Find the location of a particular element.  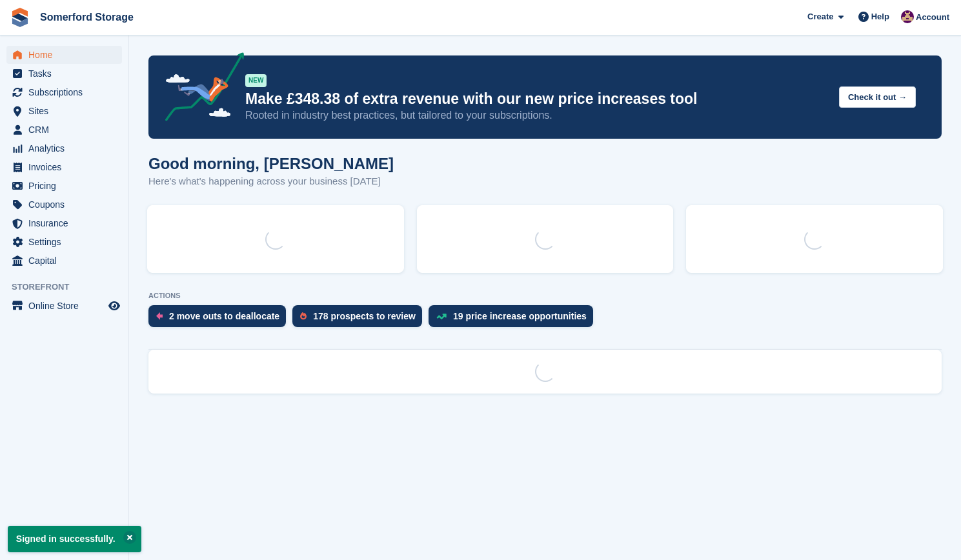

img: stora-icon-8386f47178a22dfd0bd8f6a31ec36ba5ce8667c1dd55bd0f319d3a0aa187defe.svg is located at coordinates (20, 17).